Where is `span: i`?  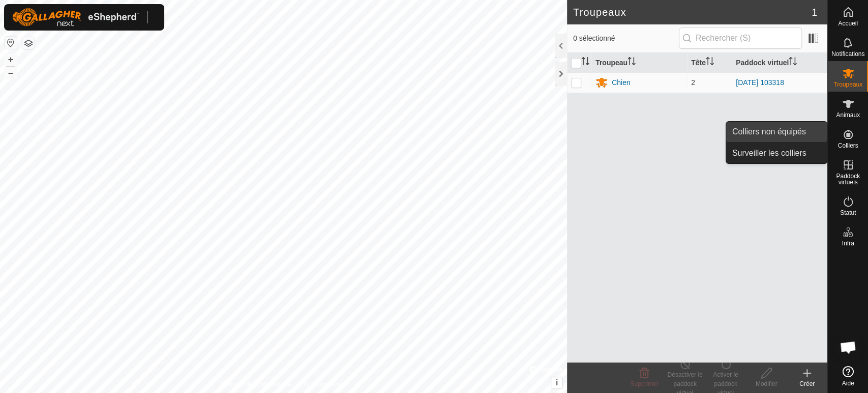 span: i is located at coordinates (557, 382).